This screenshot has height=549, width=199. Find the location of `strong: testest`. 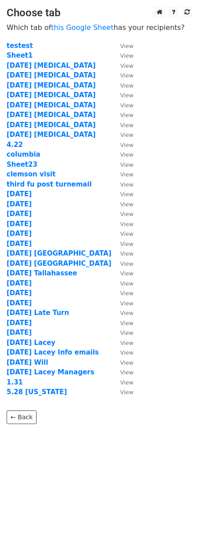

strong: testest is located at coordinates (20, 46).